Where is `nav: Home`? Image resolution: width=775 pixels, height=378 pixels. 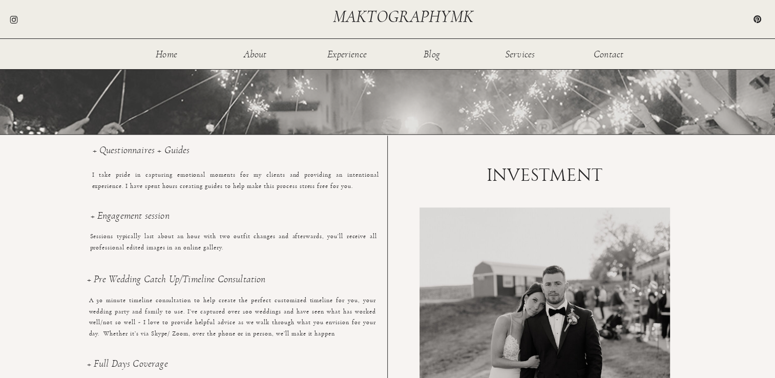
nav: Home is located at coordinates (166, 53).